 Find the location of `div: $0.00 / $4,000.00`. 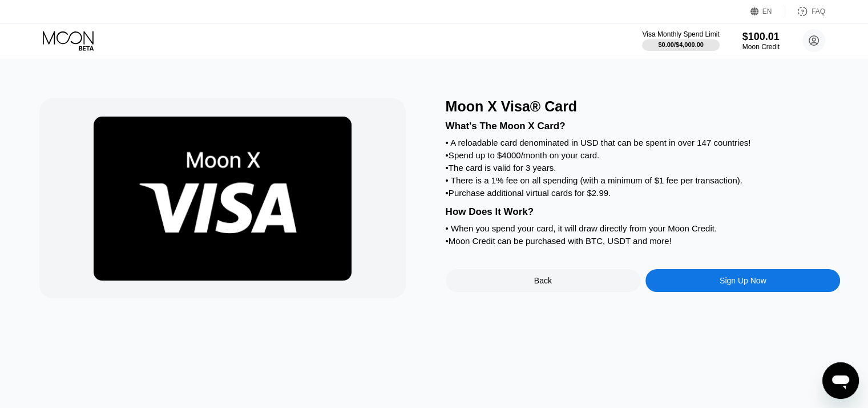

div: $0.00 / $4,000.00 is located at coordinates (681, 45).